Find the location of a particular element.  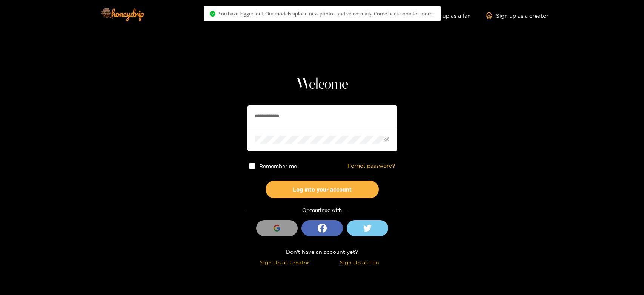

a: Sign up as a fan is located at coordinates (445, 16).